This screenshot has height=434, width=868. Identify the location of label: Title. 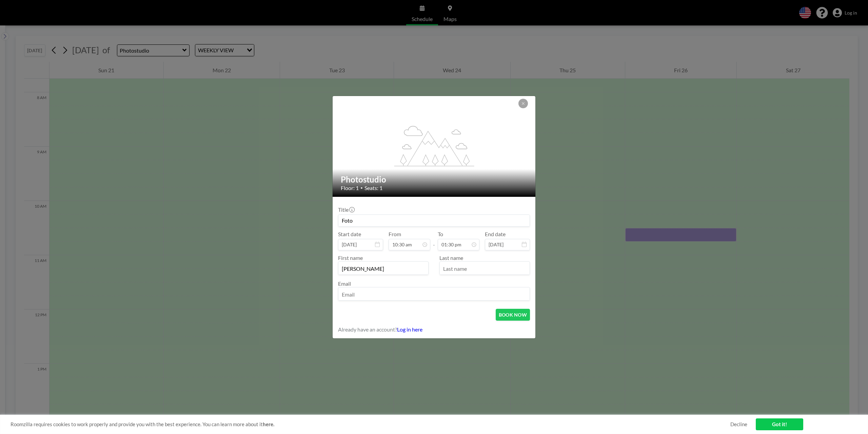
(346, 210).